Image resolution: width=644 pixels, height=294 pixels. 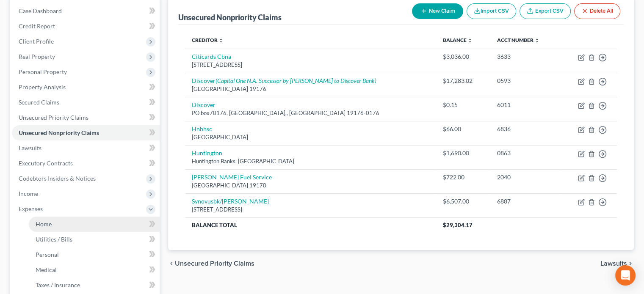 What do you see at coordinates (457, 40) in the screenshot?
I see `a: Balance unfold_more` at bounding box center [457, 40].